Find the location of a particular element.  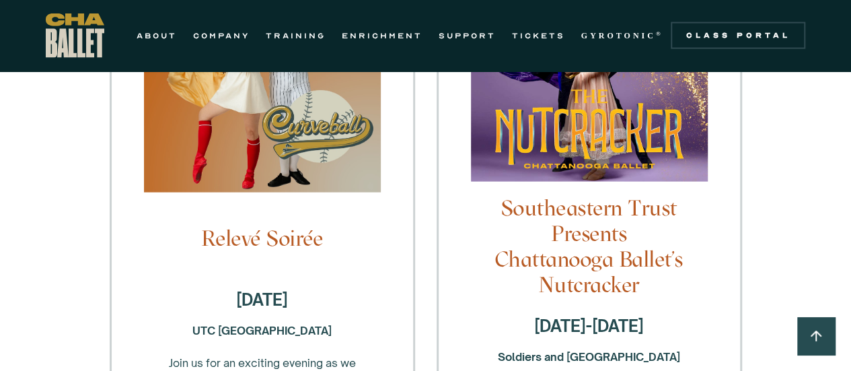

a: COMPANY is located at coordinates (221, 36).